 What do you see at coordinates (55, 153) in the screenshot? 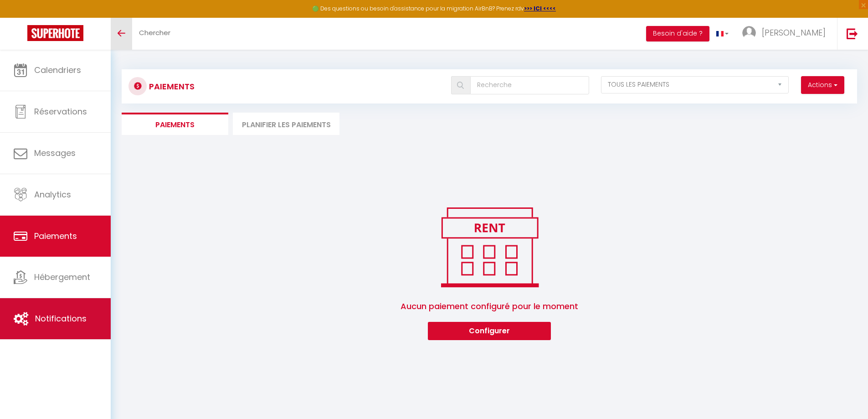
I see `span: Messages` at bounding box center [55, 153].